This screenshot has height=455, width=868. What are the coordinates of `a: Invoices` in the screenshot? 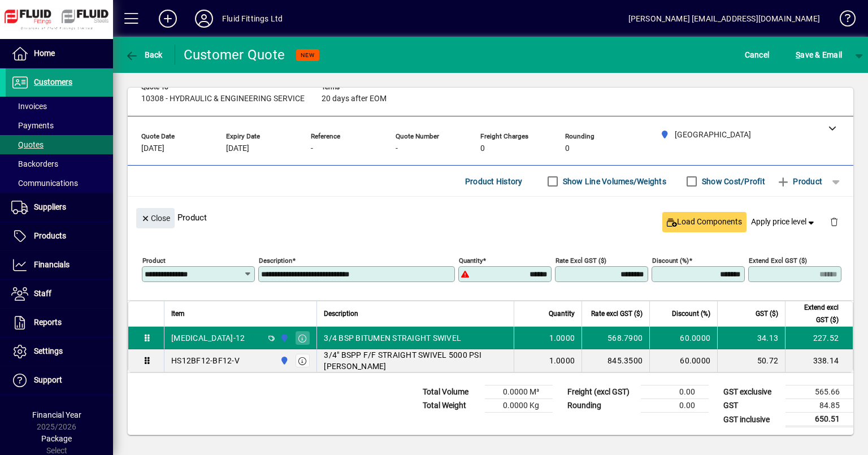 It's located at (60, 106).